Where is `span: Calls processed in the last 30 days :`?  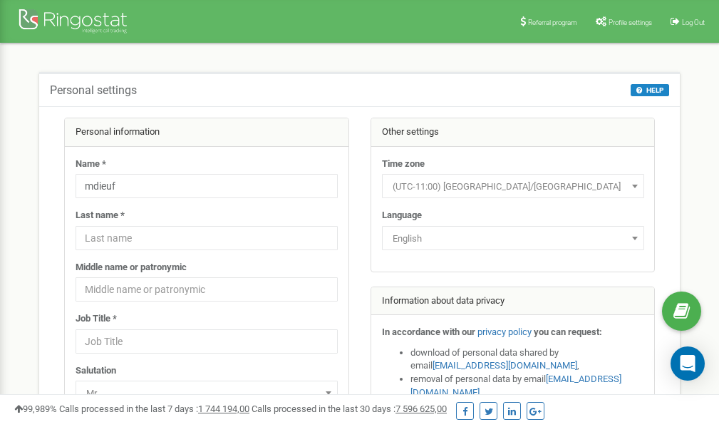
span: Calls processed in the last 30 days : is located at coordinates (349, 409).